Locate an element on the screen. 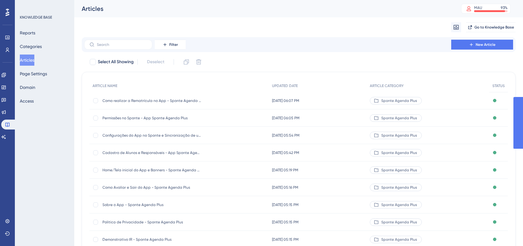 Image resolution: width=523 pixels, height=246 pixels. button: Page Settings is located at coordinates (33, 74).